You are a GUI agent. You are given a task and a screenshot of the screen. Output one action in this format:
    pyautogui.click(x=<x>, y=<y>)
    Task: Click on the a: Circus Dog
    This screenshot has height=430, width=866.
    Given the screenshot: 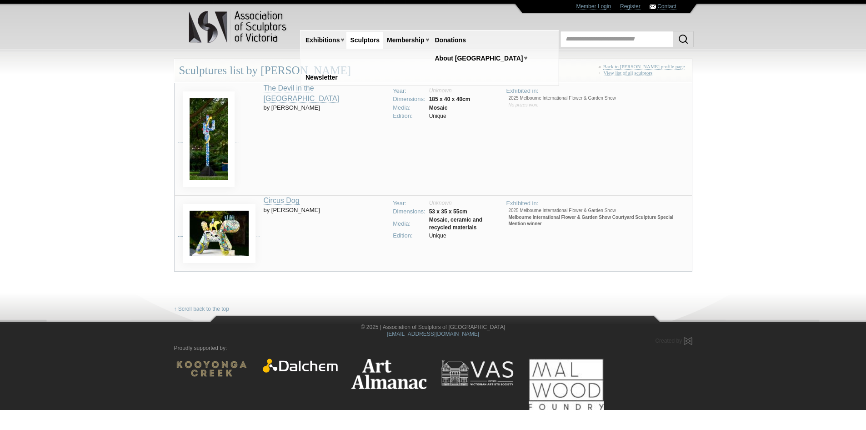 What is the action you would take?
    pyautogui.click(x=281, y=201)
    